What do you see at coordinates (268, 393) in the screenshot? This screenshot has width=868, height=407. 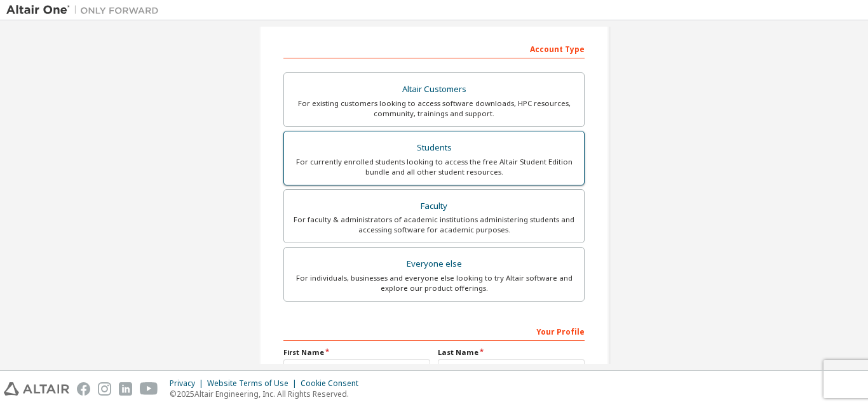 I see `p: © 2025 Altair Engineering, Inc. All Rights Reserved.` at bounding box center [268, 393].